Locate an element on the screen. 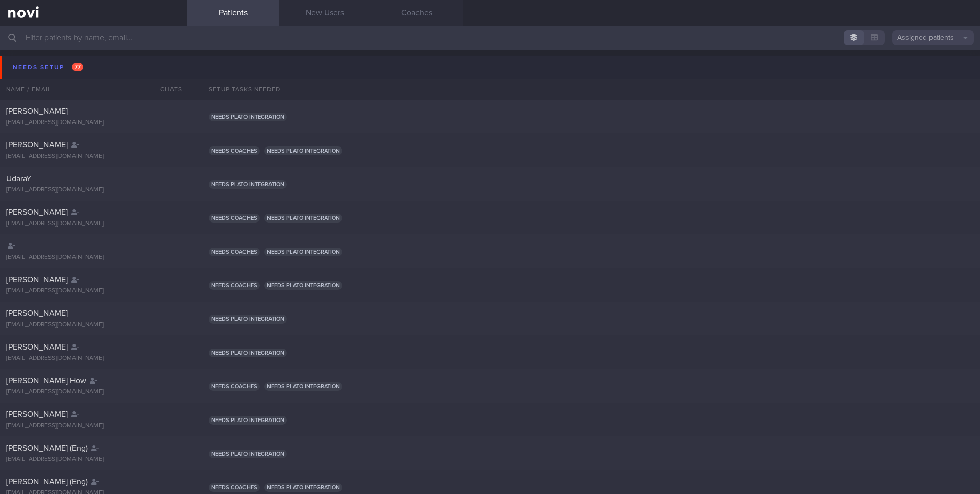 This screenshot has width=980, height=494. div: Setup tasks needed is located at coordinates (591, 90).